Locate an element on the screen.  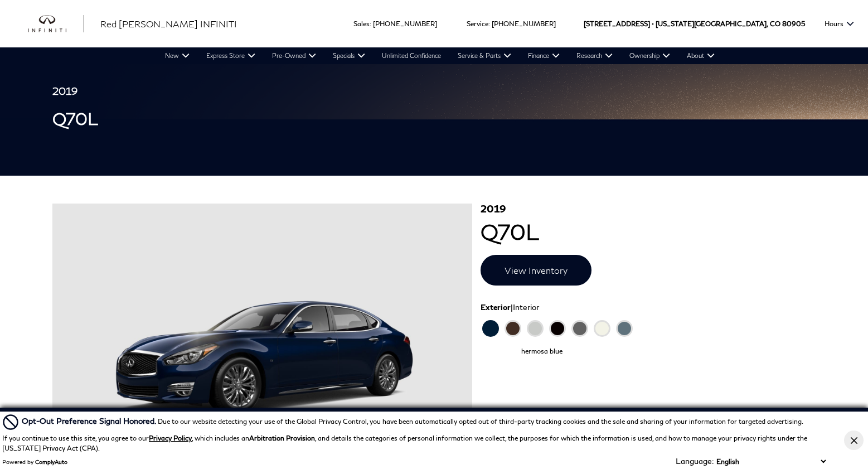
a: Unlimited Confidence is located at coordinates (411, 56).